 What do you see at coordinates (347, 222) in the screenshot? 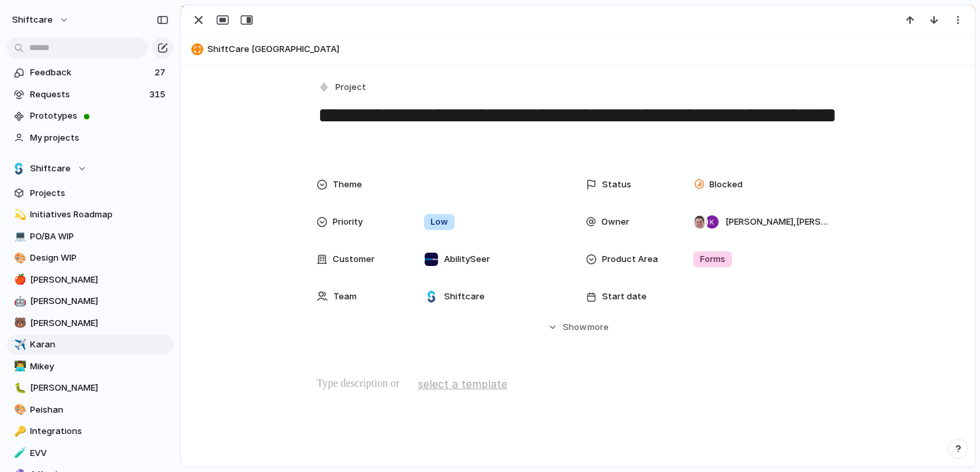
I see `span: Priority` at bounding box center [347, 222].